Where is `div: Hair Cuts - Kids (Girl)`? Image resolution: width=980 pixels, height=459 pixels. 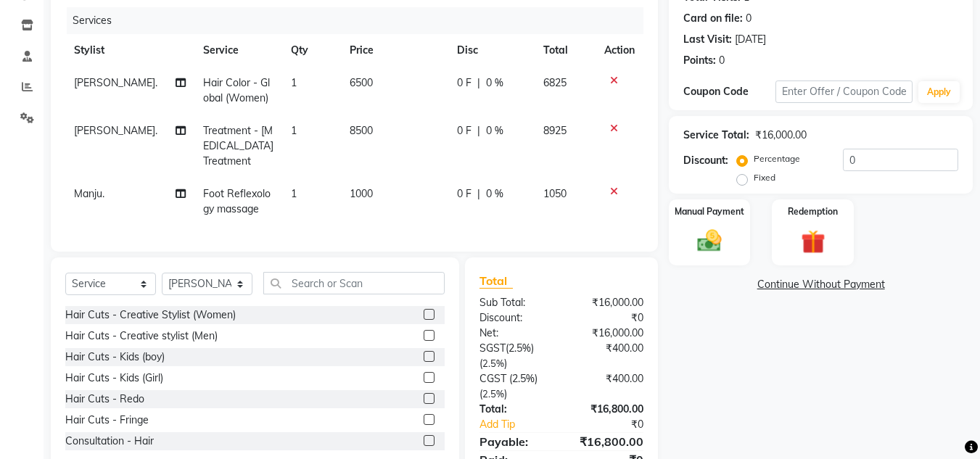
div: Hair Cuts - Kids (Girl) is located at coordinates (114, 378).